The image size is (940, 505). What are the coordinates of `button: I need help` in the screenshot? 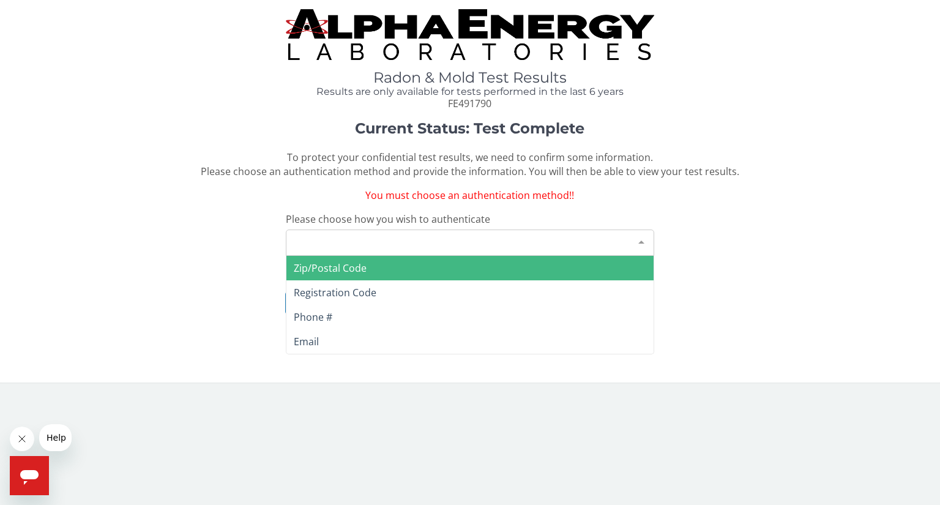 It's located at (470, 302).